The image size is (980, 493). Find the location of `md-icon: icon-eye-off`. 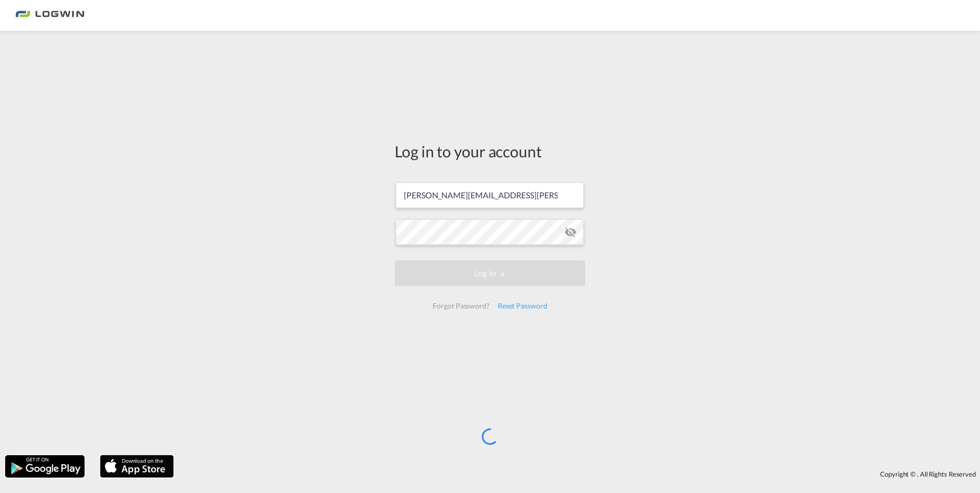

md-icon: icon-eye-off is located at coordinates (571, 233).